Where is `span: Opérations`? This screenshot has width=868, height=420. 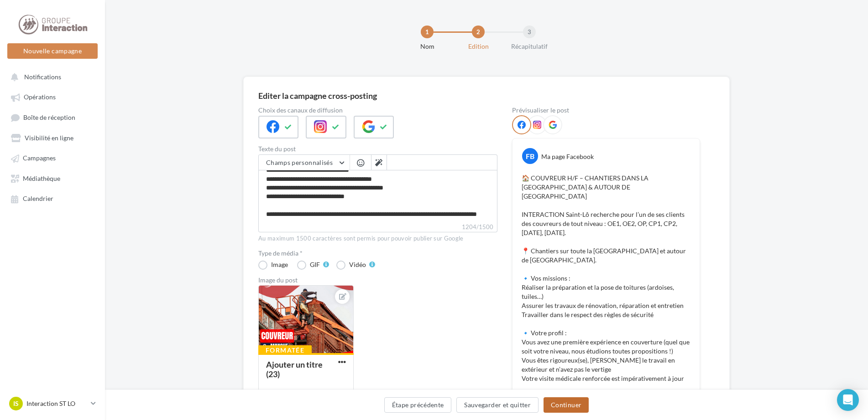
span: Opérations is located at coordinates (39, 97).